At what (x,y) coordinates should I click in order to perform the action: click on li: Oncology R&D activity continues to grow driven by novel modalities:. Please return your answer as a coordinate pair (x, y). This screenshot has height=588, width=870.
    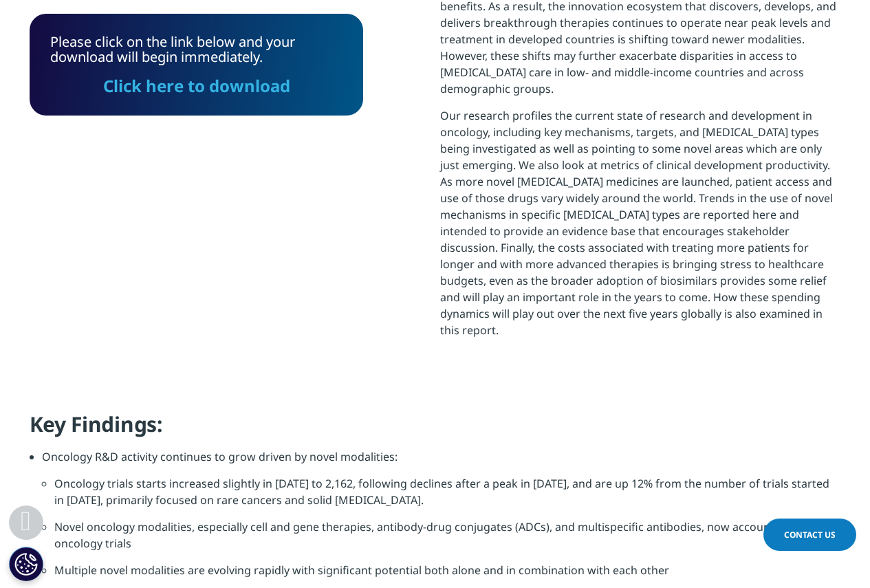
    Looking at the image, I should click on (442, 461).